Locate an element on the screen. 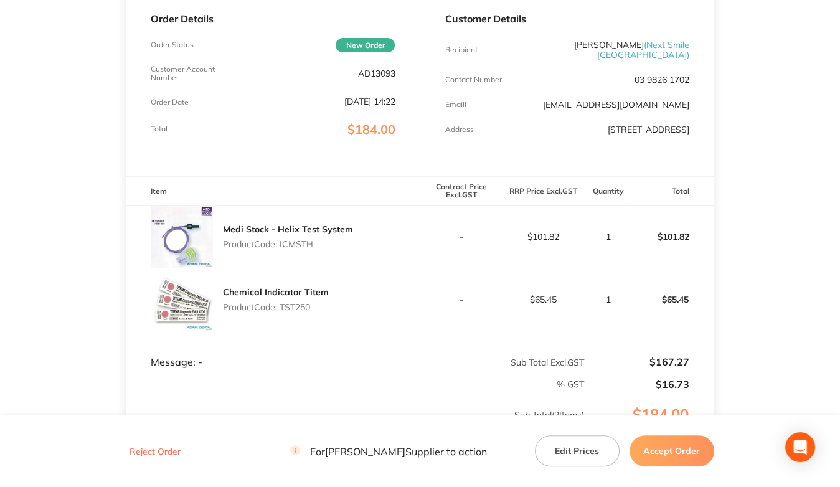 This screenshot has width=840, height=487. span: $184.00 is located at coordinates (370, 129).